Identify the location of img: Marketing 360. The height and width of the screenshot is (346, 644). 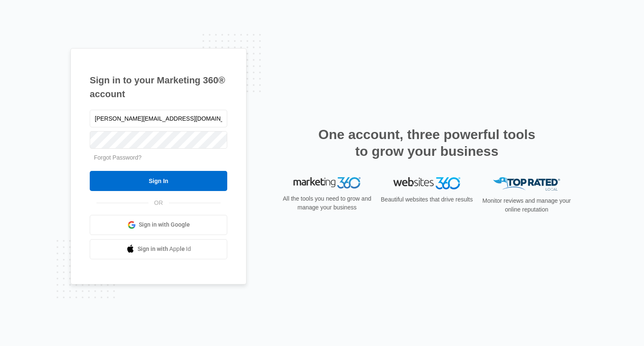
(327, 183).